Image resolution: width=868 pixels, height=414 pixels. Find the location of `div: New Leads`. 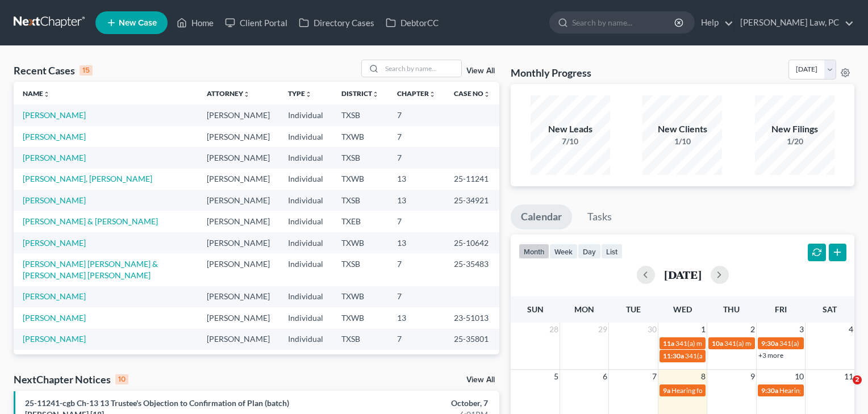

div: New Leads is located at coordinates (571, 129).